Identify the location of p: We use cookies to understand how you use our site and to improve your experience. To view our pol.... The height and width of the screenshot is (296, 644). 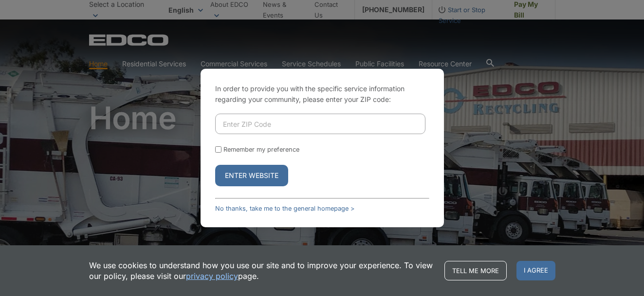
(262, 270).